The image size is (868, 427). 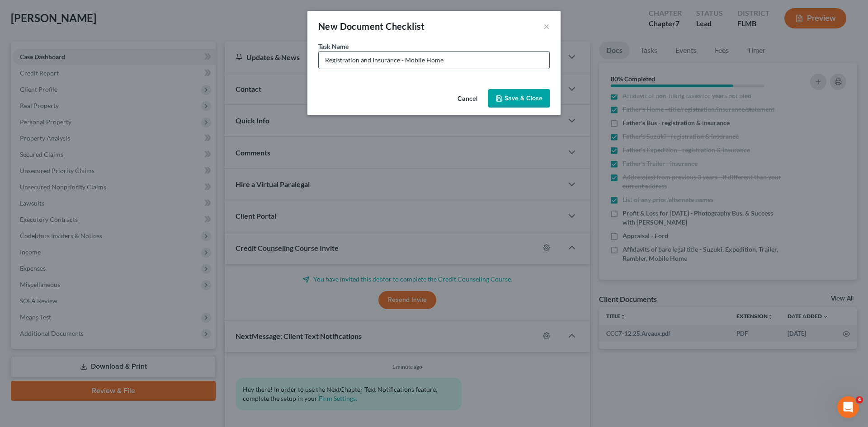 What do you see at coordinates (859, 400) in the screenshot?
I see `span: 4` at bounding box center [859, 400].